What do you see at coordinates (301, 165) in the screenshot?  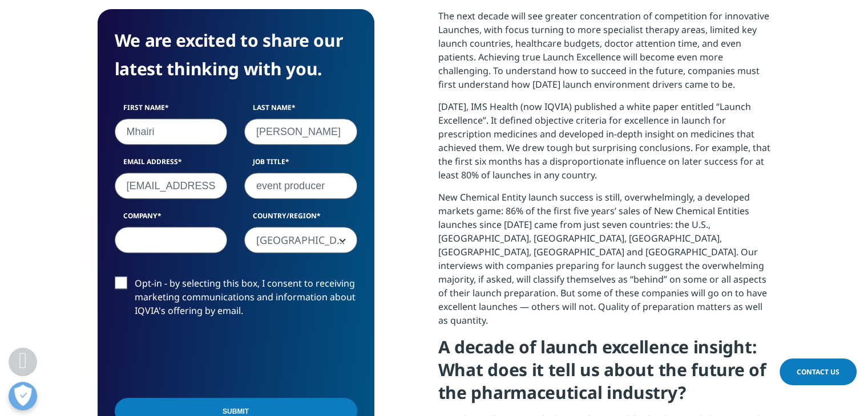 I see `label: Job Title` at bounding box center [301, 165].